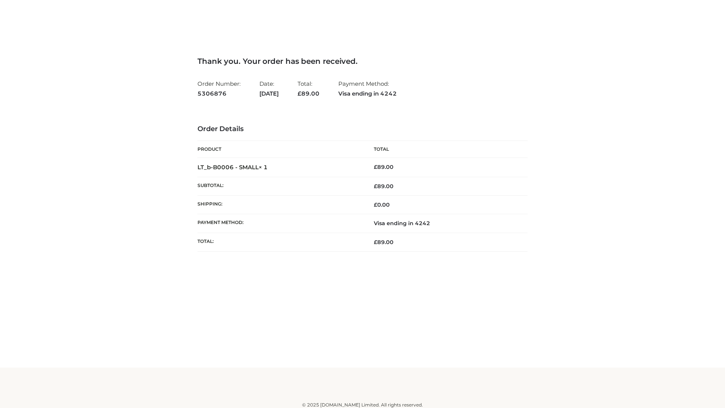 The image size is (725, 408). I want to click on h3: Order Details, so click(362, 129).